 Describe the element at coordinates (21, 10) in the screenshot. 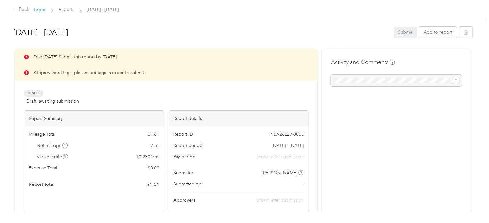

I see `div: Back` at that location.